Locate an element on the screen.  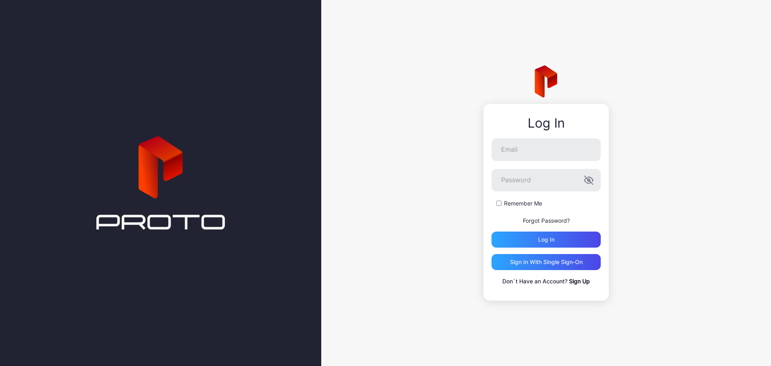
div: Log In is located at coordinates (546, 123).